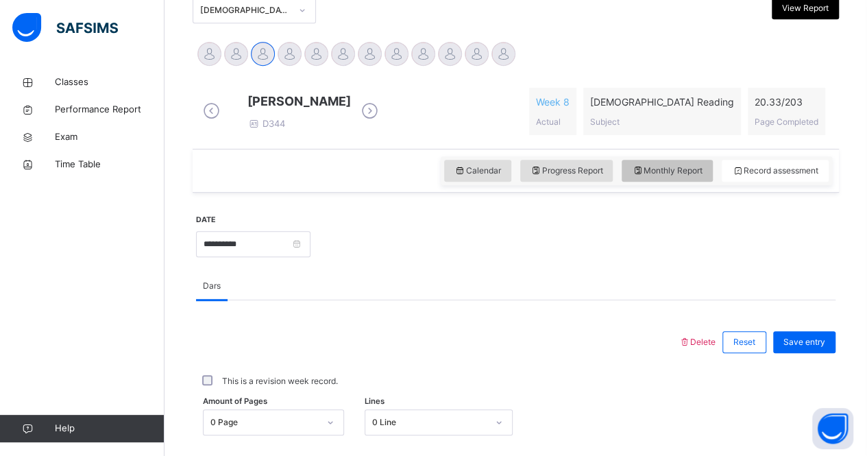 The height and width of the screenshot is (456, 867). What do you see at coordinates (806, 8) in the screenshot?
I see `span: View Report` at bounding box center [806, 8].